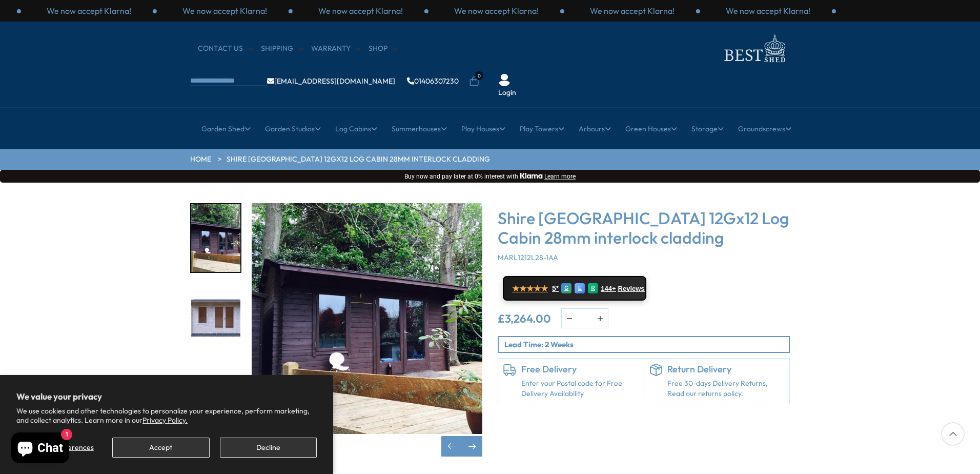 Image resolution: width=980 pixels, height=474 pixels. I want to click on a: Green Houses, so click(651, 129).